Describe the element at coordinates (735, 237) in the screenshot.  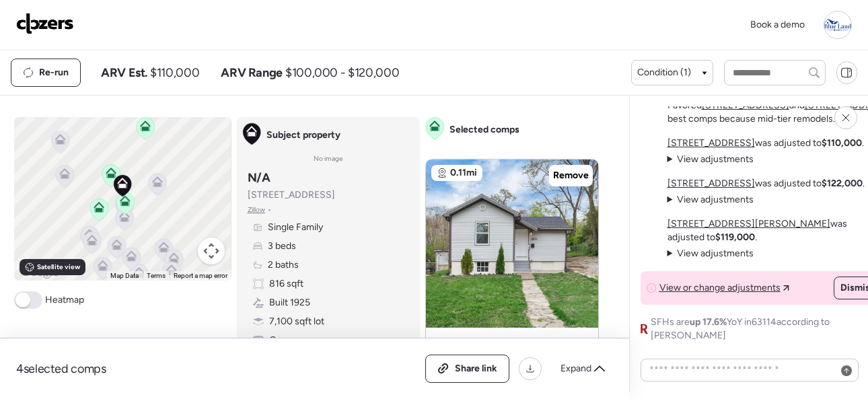
I see `strong: $119,000` at that location.